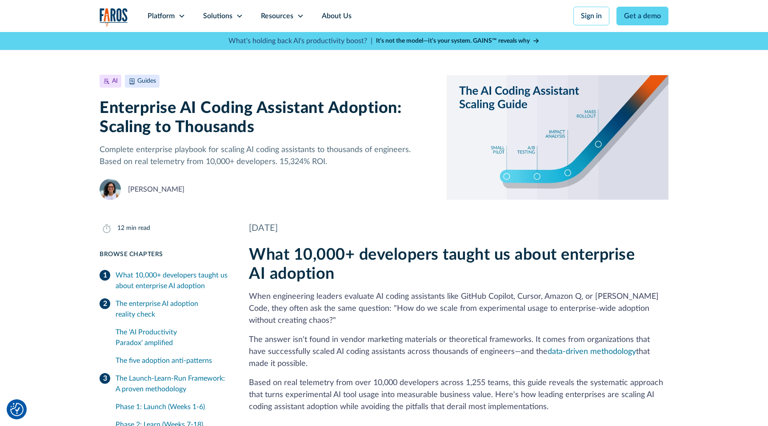 This screenshot has height=426, width=768. I want to click on div: min read, so click(138, 228).